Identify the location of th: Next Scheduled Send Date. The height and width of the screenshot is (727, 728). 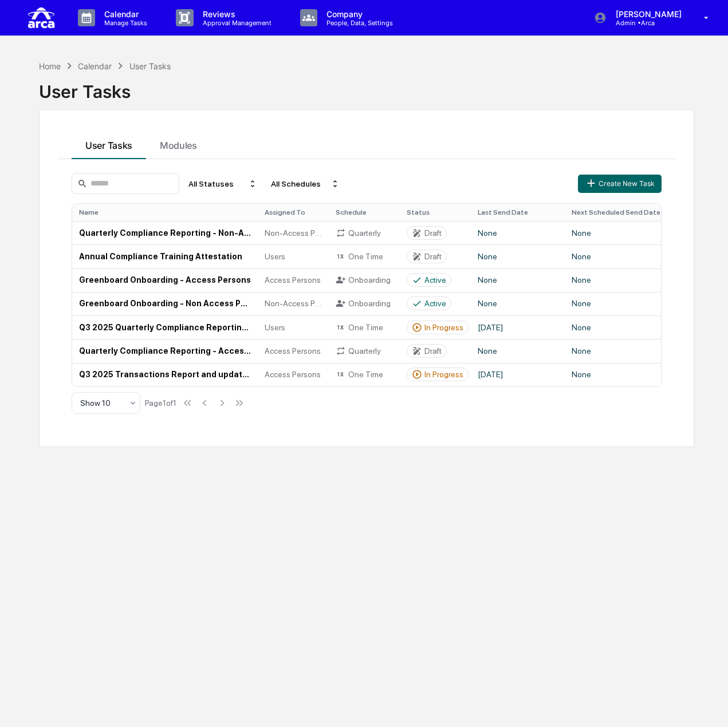
(618, 212).